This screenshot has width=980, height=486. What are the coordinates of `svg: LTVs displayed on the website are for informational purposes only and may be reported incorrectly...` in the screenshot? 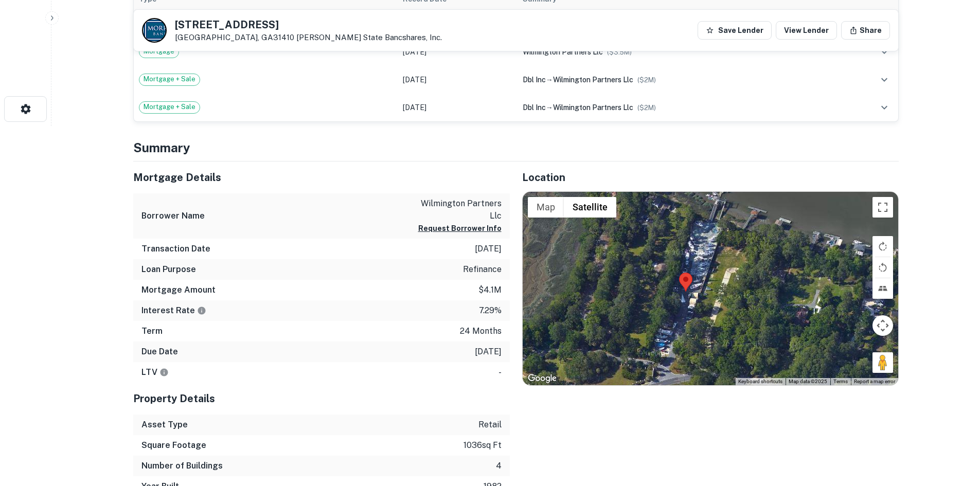 It's located at (164, 372).